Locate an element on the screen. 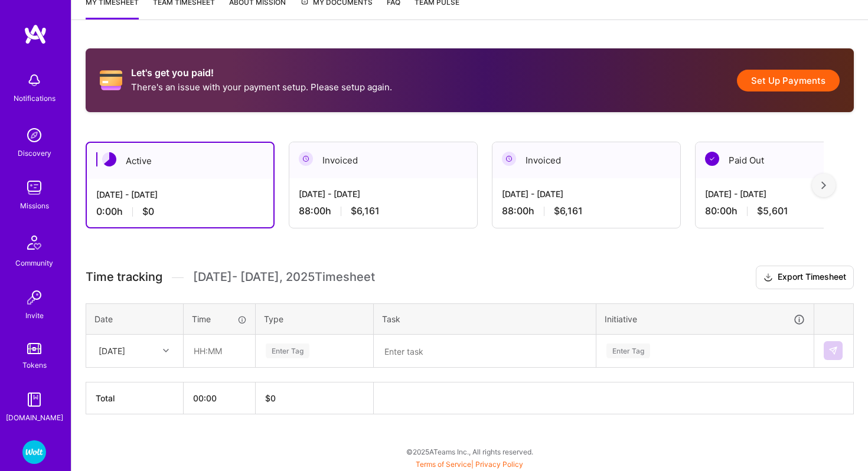 Image resolution: width=868 pixels, height=471 pixels. span: $ 0 is located at coordinates (270, 398).